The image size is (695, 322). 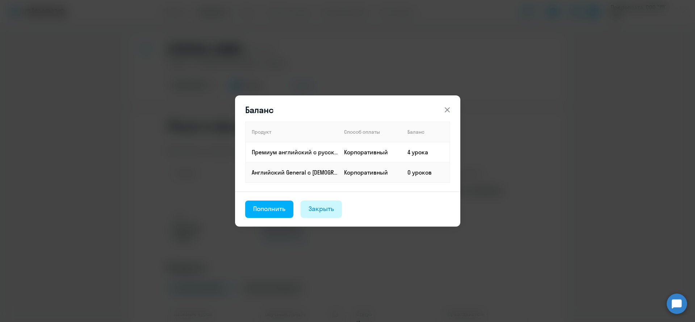 I want to click on th: Продукт, so click(x=292, y=132).